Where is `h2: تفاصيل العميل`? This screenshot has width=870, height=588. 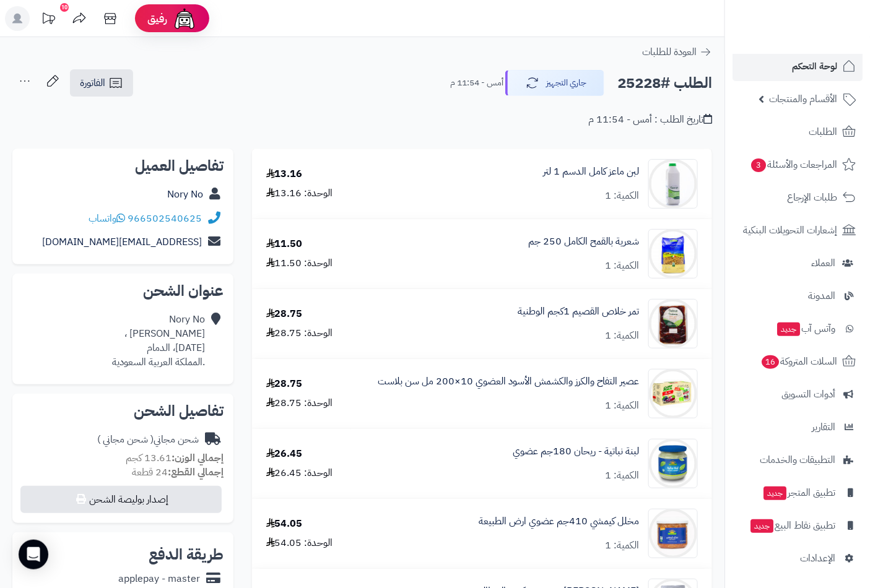 h2: تفاصيل العميل is located at coordinates (122, 166).